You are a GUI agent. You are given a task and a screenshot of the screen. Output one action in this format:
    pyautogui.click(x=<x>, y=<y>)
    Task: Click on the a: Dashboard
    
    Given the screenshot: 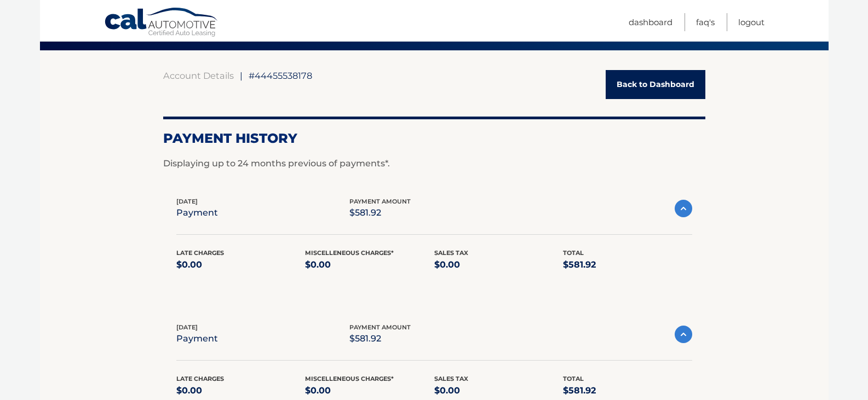 What is the action you would take?
    pyautogui.click(x=651, y=22)
    